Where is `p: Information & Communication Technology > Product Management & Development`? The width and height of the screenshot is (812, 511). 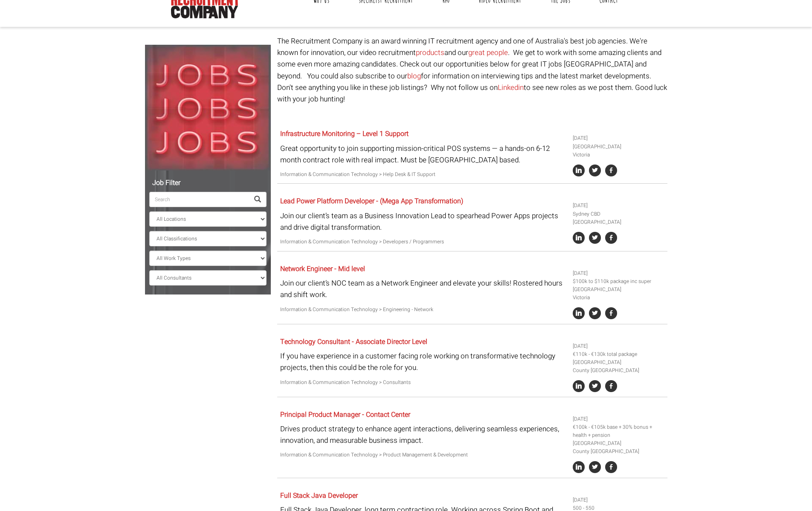 p: Information & Communication Technology > Product Management & Development is located at coordinates (423, 455).